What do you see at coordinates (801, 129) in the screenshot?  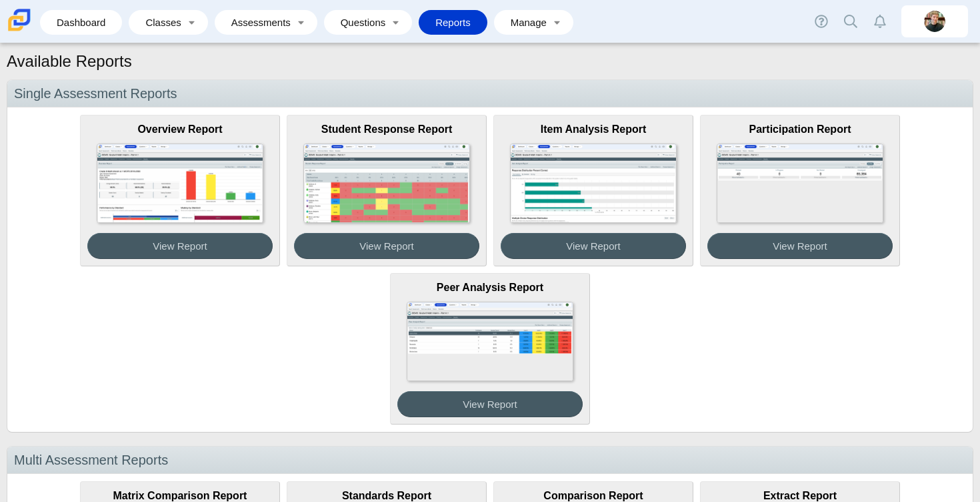 I see `div: Participation Report` at bounding box center [801, 129].